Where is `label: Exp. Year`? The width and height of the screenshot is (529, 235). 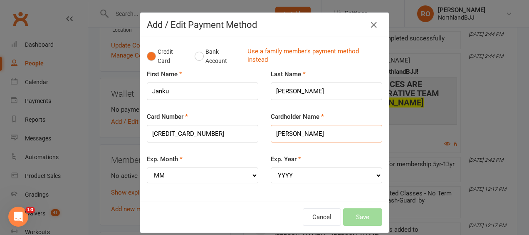
label: Exp. Year is located at coordinates (286, 159).